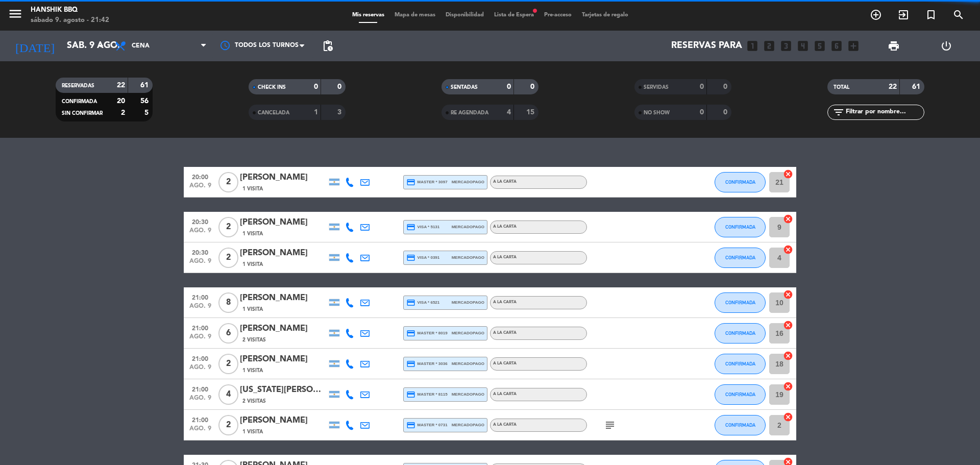  Describe the element at coordinates (531, 112) in the screenshot. I see `strong: 15` at that location.